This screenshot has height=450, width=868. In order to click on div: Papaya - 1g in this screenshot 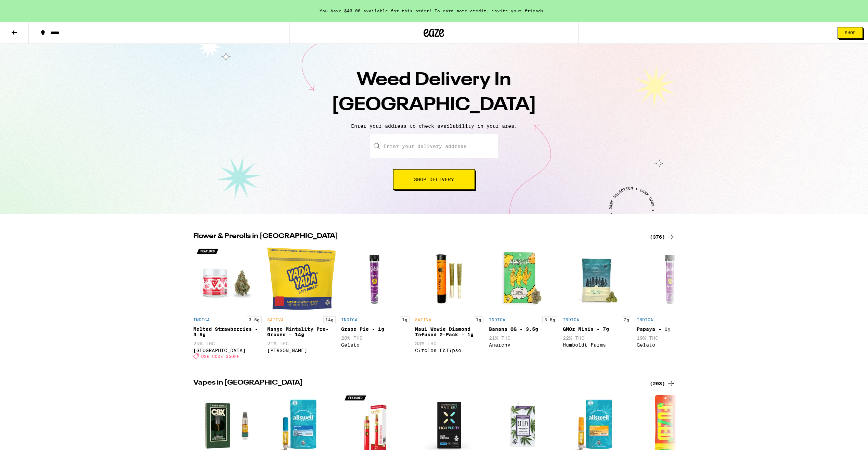, I will do `click(671, 329)`.